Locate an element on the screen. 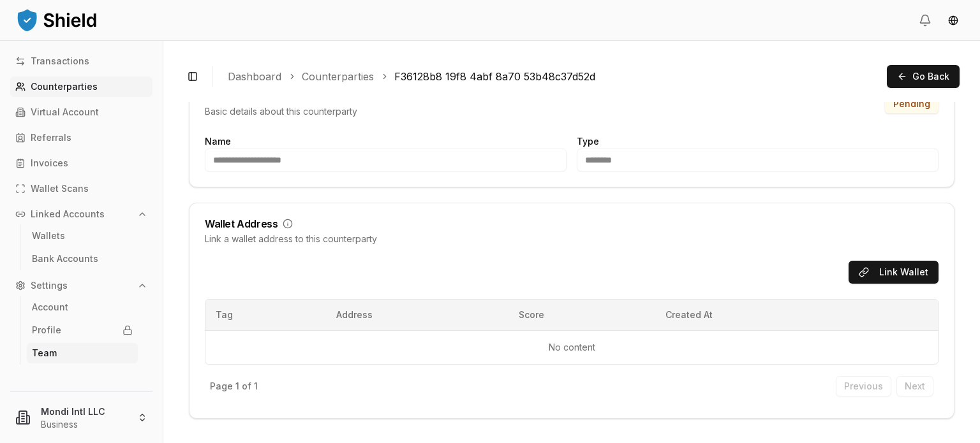  p: Page is located at coordinates (221, 386).